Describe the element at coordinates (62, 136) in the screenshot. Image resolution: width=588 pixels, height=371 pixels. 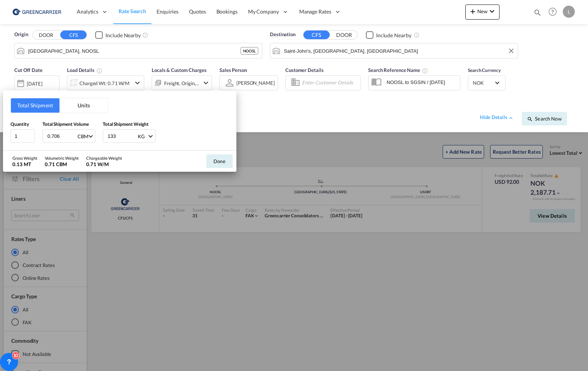
I see `input: Enter volume` at that location.